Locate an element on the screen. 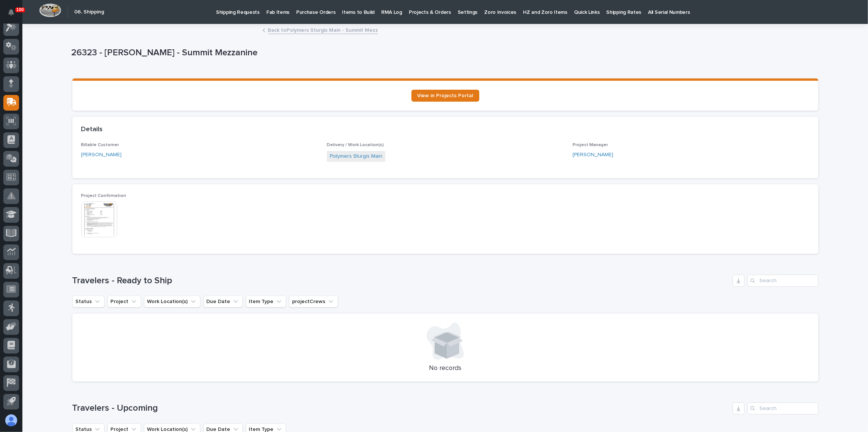  button: Project is located at coordinates (124, 301).